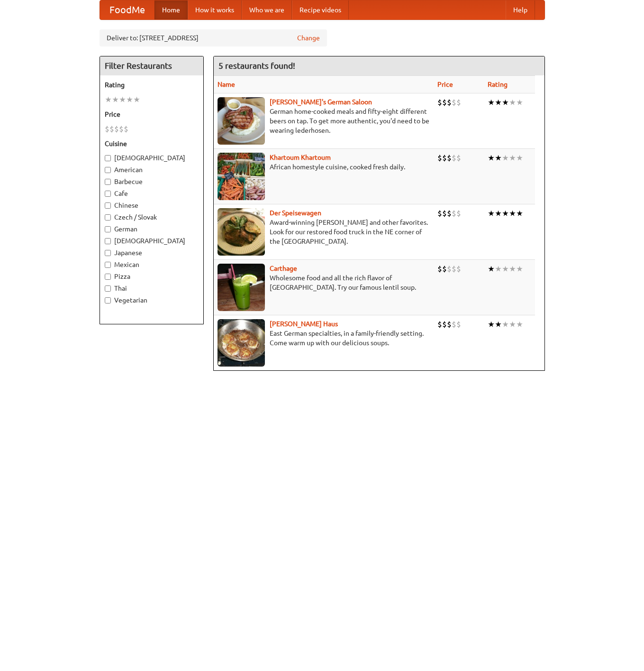 The height and width of the screenshot is (671, 644). Describe the element at coordinates (108, 205) in the screenshot. I see `input: Chinese` at that location.